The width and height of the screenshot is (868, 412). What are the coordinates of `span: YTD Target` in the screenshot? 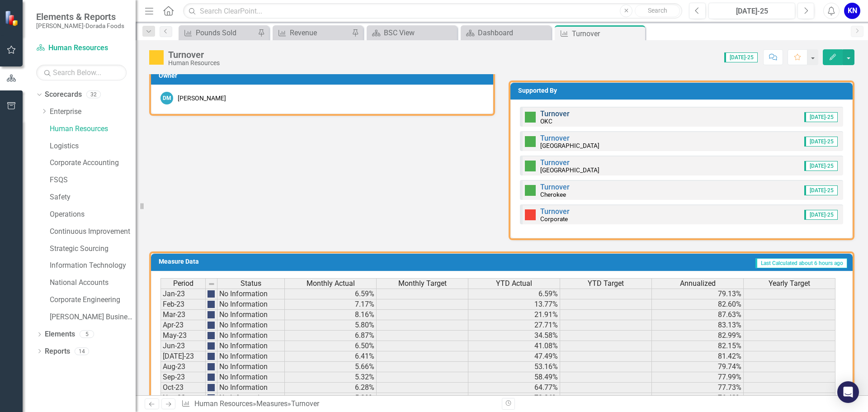 It's located at (606, 284).